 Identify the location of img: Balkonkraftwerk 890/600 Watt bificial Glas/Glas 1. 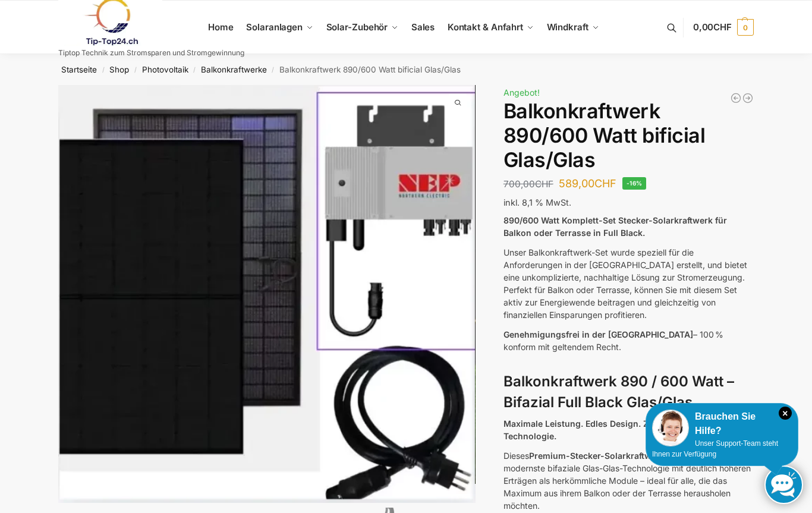
(267, 294).